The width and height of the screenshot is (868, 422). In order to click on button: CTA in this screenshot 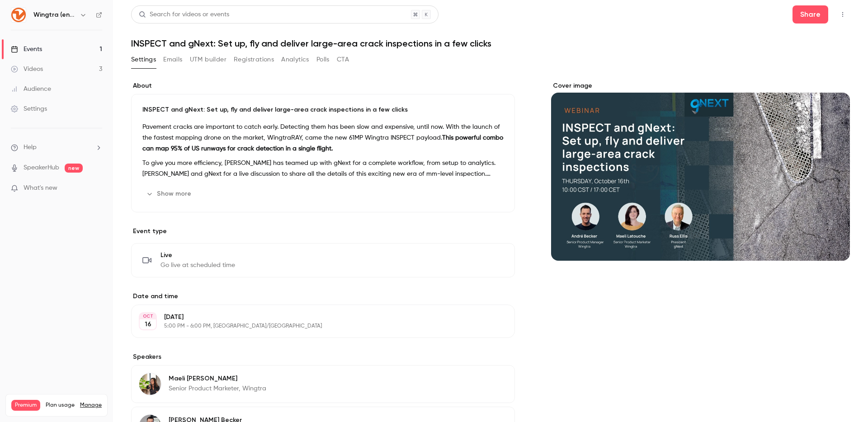, I will do `click(343, 60)`.